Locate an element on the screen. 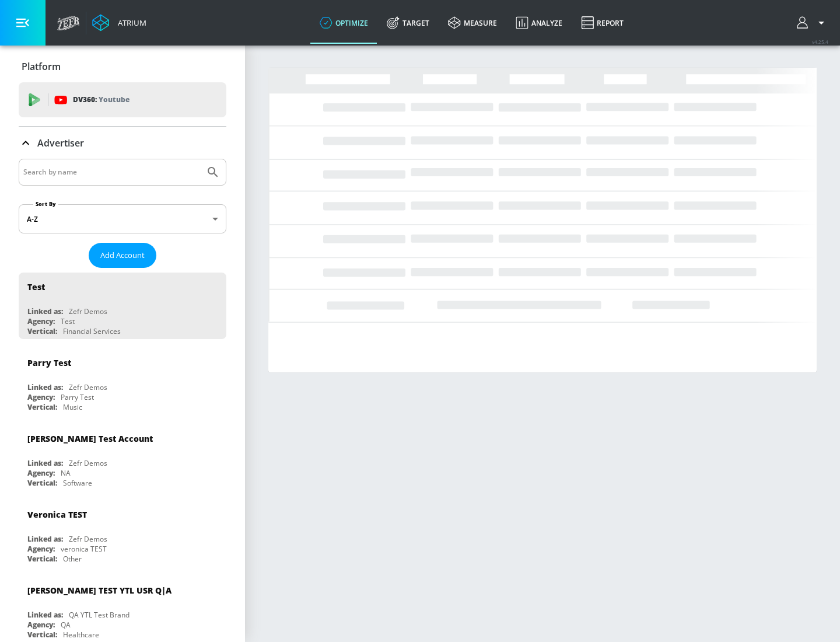 The width and height of the screenshot is (840, 642). a: Target is located at coordinates (408, 22).